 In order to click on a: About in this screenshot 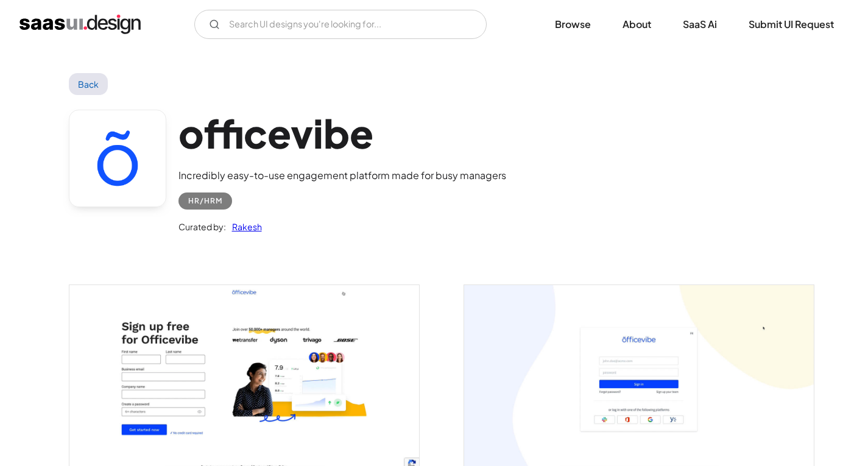, I will do `click(637, 24)`.